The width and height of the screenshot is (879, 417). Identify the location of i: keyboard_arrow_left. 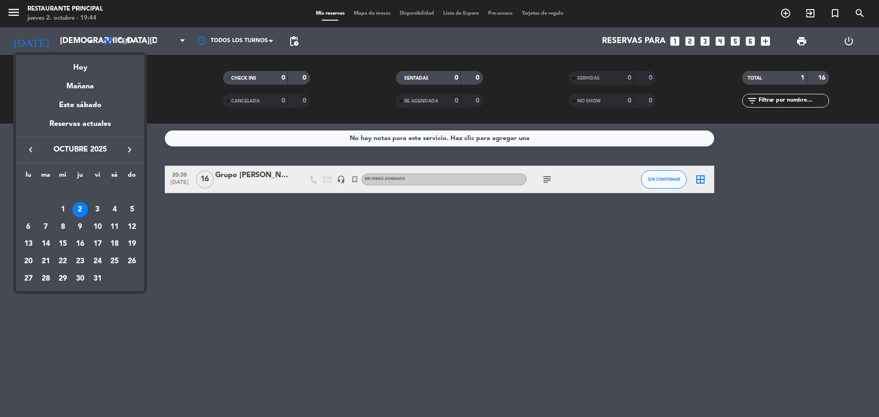
(31, 150).